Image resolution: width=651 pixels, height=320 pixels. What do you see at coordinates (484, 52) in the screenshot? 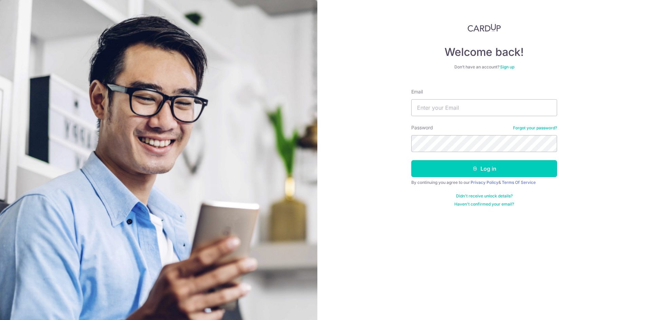
I see `h4: Welcome back!` at bounding box center [484, 52].